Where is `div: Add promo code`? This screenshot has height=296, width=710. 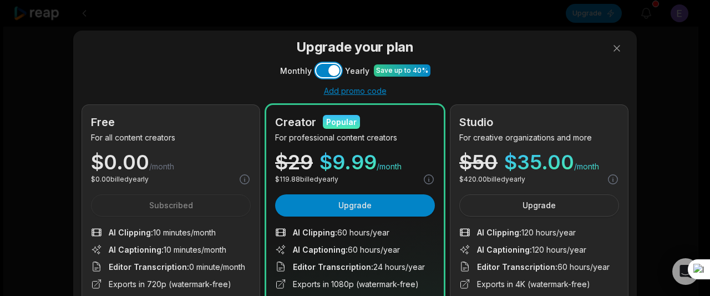
div: Add promo code is located at coordinates (355, 91).